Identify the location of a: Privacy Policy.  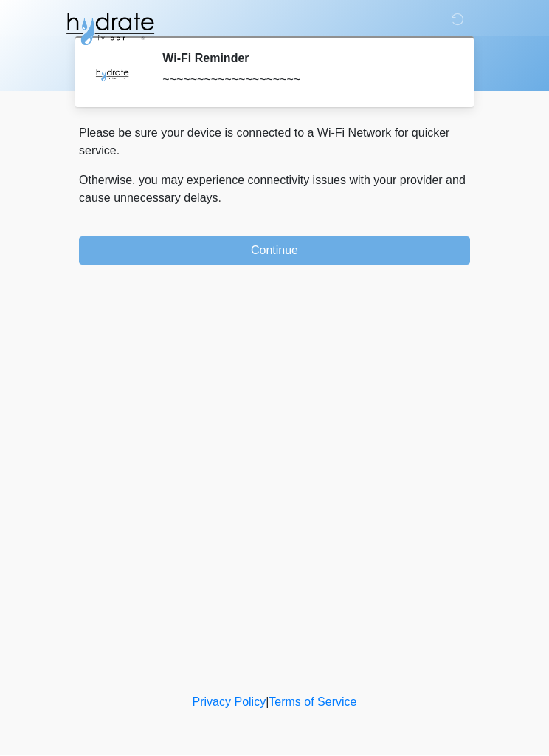
(230, 702).